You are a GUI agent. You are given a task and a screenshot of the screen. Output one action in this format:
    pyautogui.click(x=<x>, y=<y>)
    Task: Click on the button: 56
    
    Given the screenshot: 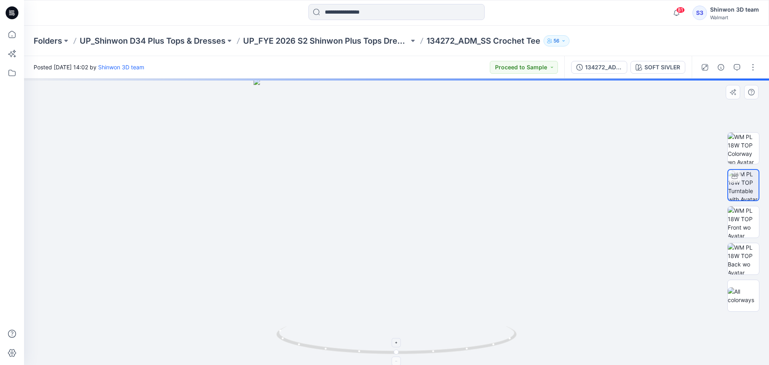 What is the action you would take?
    pyautogui.click(x=557, y=41)
    